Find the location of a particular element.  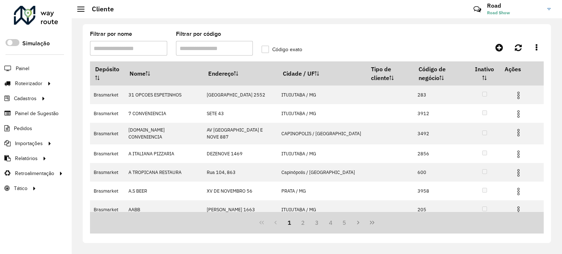

button: 1 is located at coordinates (289, 223).